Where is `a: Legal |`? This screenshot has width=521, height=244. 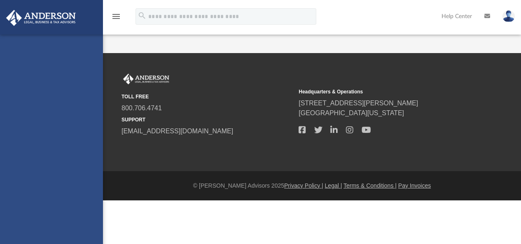 a: Legal | is located at coordinates (334, 186).